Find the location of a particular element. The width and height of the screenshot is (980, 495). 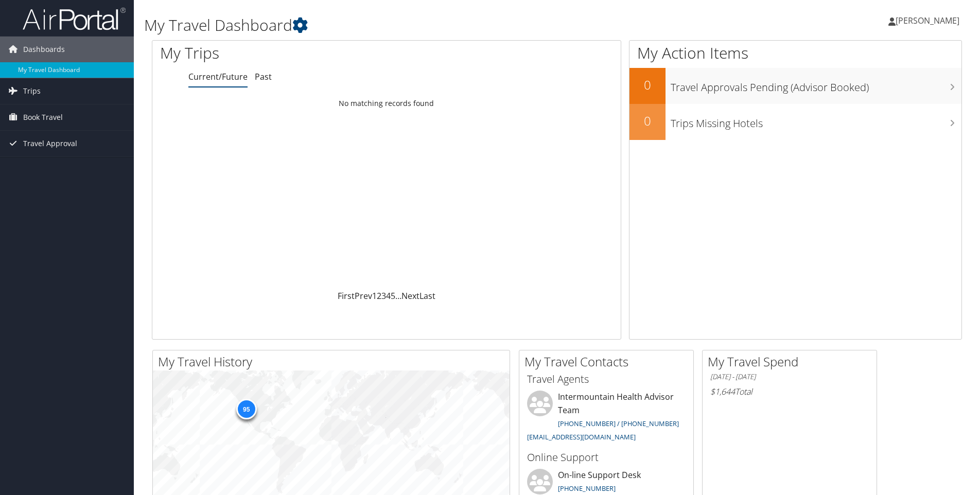

span: $1,644 is located at coordinates (723, 392).